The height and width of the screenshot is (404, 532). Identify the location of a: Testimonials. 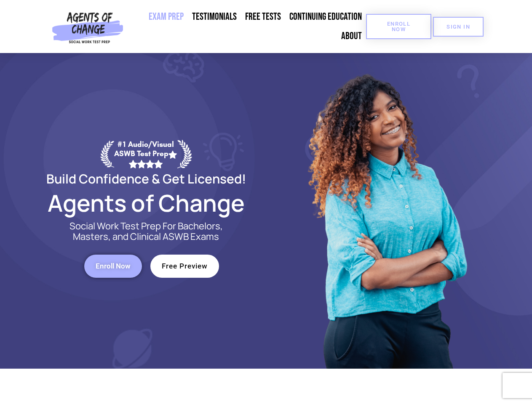
(215, 17).